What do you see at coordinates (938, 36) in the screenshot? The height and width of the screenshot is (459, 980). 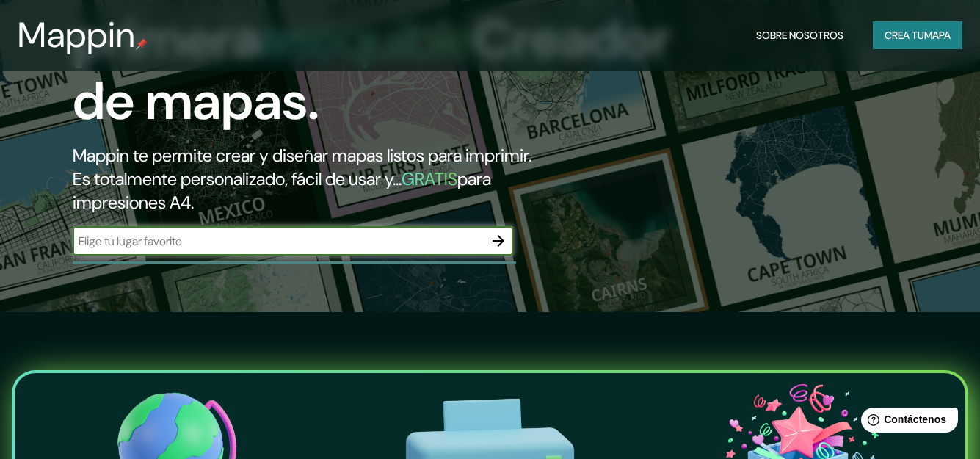 I see `font: mapa` at bounding box center [938, 36].